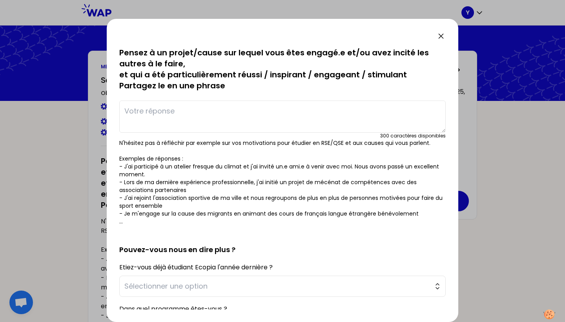 This screenshot has width=565, height=322. What do you see at coordinates (196, 267) in the screenshot?
I see `label: Etiez-vous déjà étudiant Ecopia l'année dernière ?` at bounding box center [196, 267].